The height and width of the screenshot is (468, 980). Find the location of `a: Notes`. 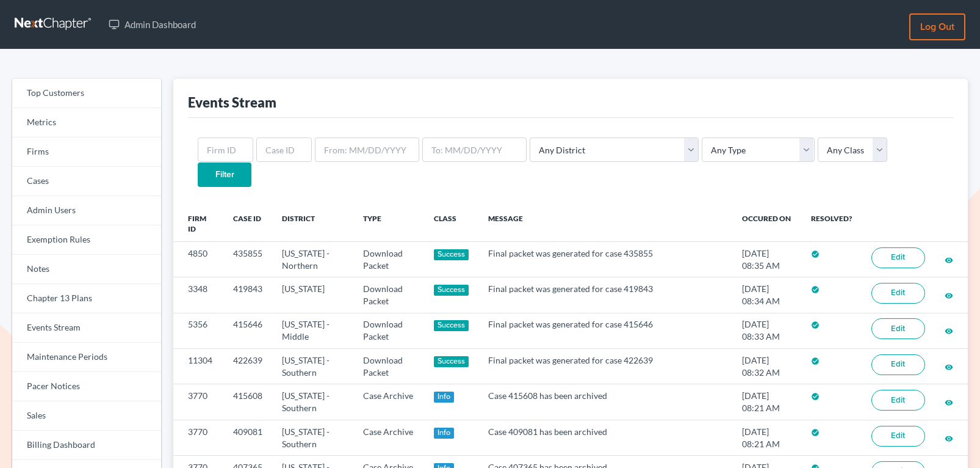

a: Notes is located at coordinates (87, 269).